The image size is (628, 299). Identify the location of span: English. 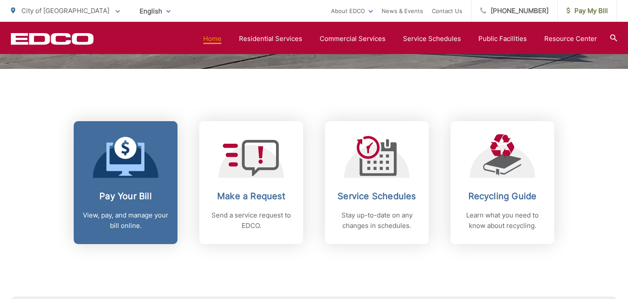
(155, 11).